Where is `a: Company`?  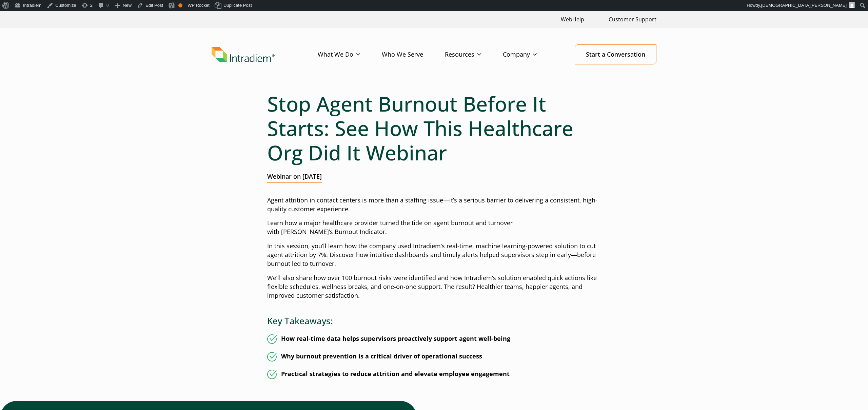
a: Company is located at coordinates (530, 55).